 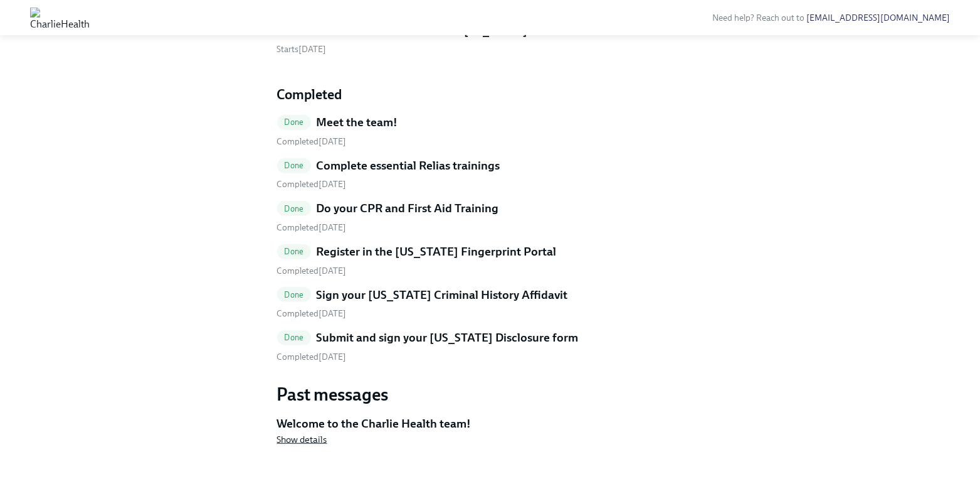 I want to click on span: Sunday, October 12th 2025, 10:02 pm, so click(x=312, y=227).